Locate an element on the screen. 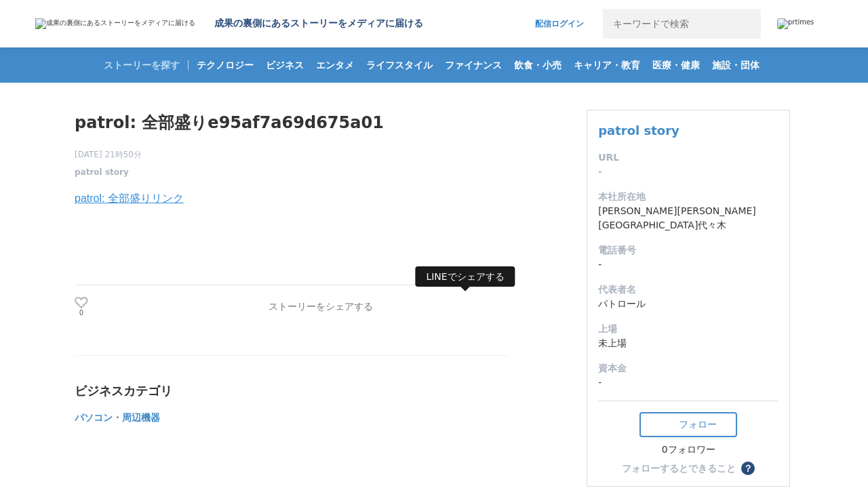 The height and width of the screenshot is (488, 868). dt: 資本金 is located at coordinates (689, 368).